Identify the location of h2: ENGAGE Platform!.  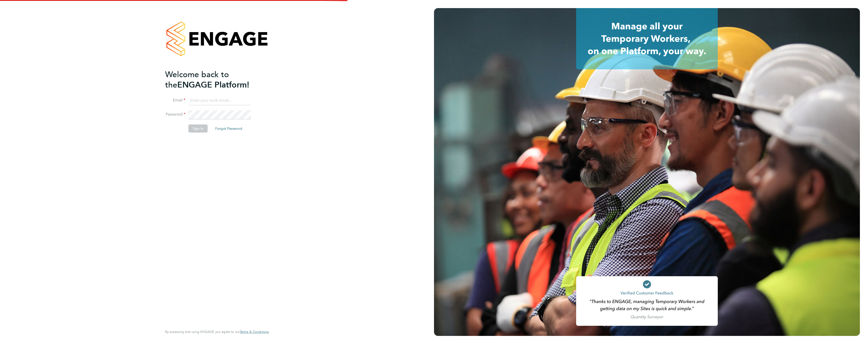
(214, 79).